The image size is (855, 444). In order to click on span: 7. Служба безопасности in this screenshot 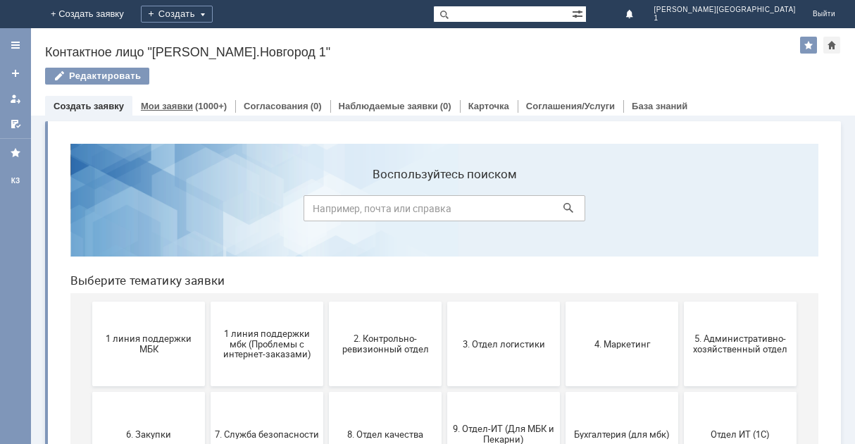, I will do `click(208, 301)`.